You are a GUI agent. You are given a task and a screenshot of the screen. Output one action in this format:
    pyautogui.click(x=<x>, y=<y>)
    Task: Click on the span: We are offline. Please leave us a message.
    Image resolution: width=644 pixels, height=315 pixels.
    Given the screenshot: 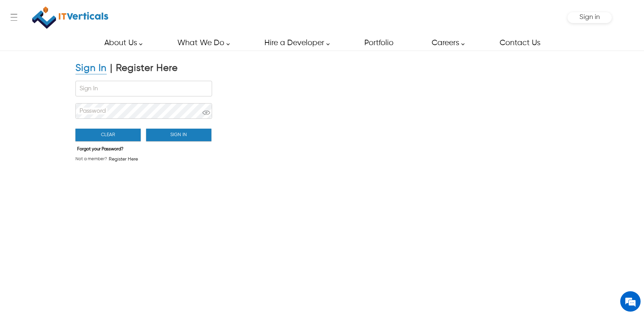 What is the action you would take?
    pyautogui.click(x=67, y=120)
    